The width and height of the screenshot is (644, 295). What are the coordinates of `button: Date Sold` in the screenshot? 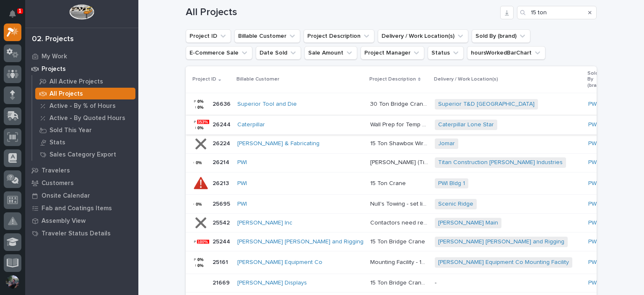 It's located at (278, 53).